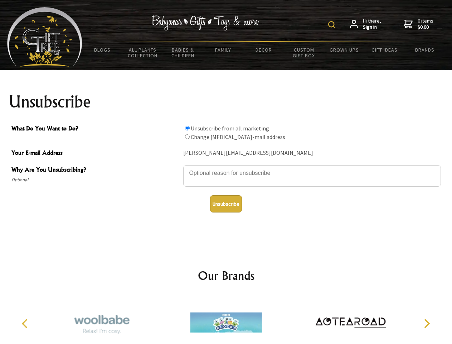  Describe the element at coordinates (26, 323) in the screenshot. I see `button: Previous` at that location.